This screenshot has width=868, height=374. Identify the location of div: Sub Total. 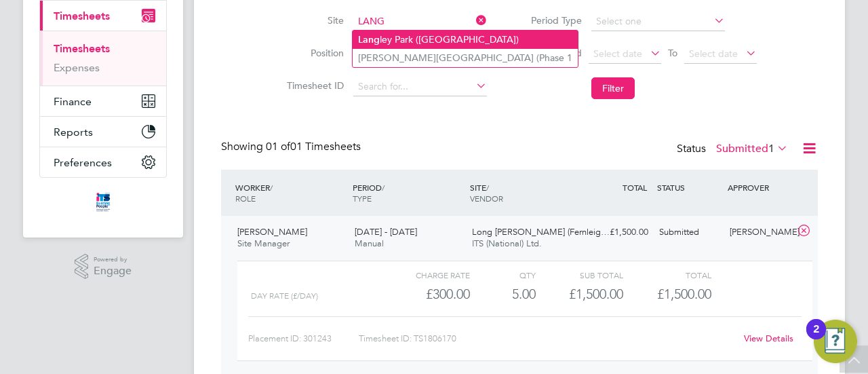
(579, 275).